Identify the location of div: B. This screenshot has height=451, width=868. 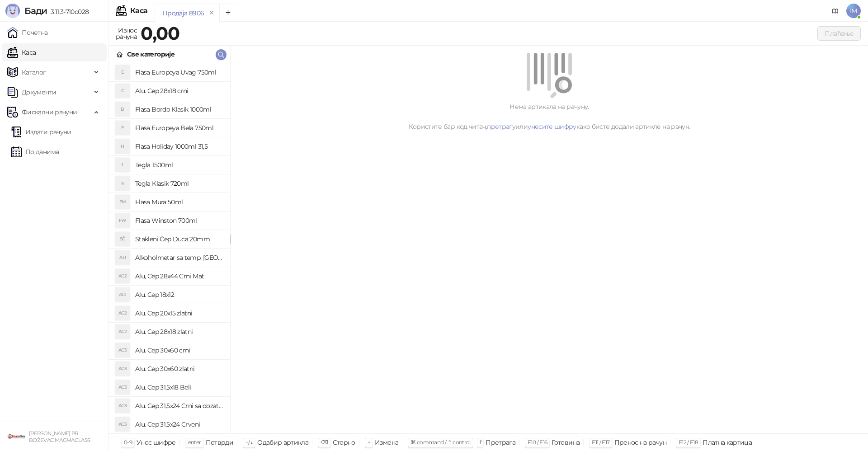
(123, 110).